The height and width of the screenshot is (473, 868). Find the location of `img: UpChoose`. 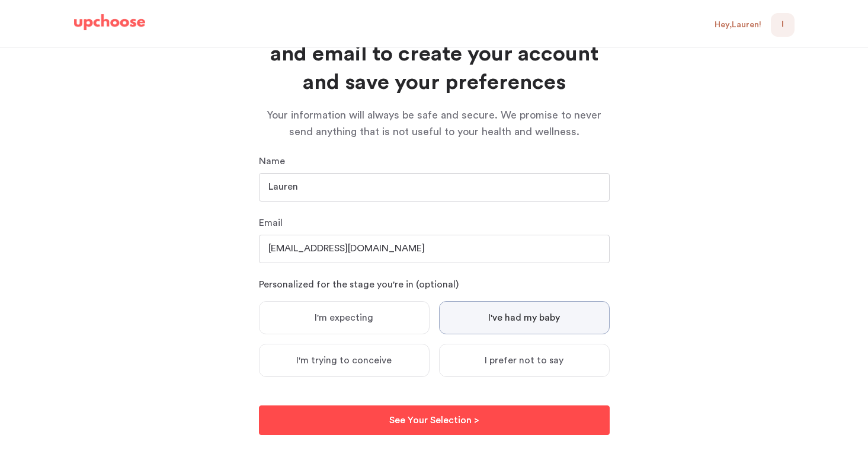

img: UpChoose is located at coordinates (110, 22).